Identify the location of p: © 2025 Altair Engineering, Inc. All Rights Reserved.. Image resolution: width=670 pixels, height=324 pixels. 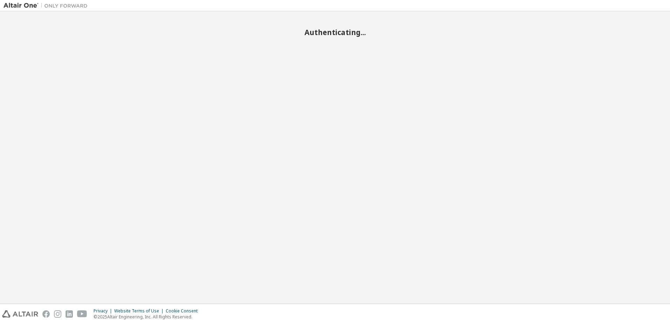
(148, 317).